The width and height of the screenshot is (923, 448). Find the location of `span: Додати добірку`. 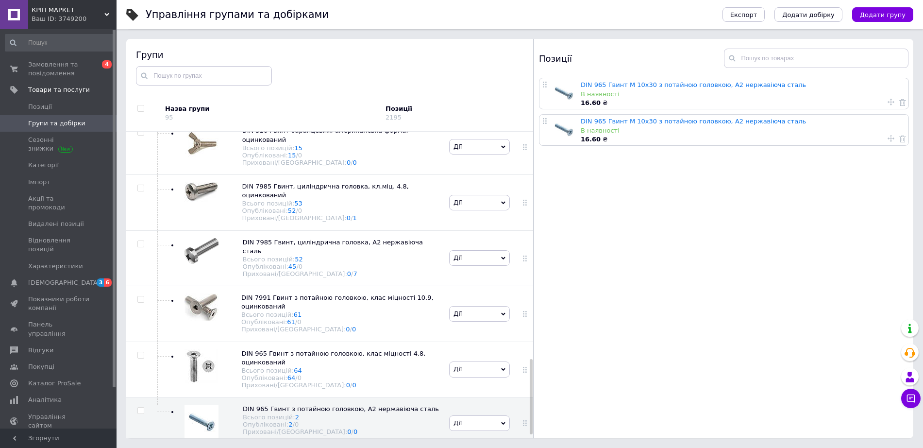

span: Додати добірку is located at coordinates (808, 15).